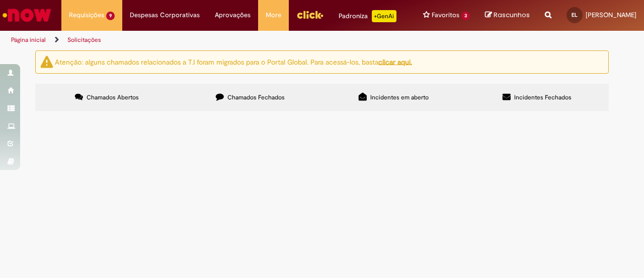 The width and height of the screenshot is (644, 278). Describe the element at coordinates (28, 40) in the screenshot. I see `a: Página inicial` at that location.